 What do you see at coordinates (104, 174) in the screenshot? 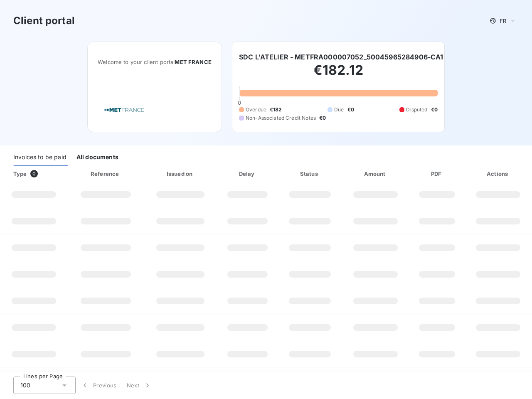
I see `div: Reference` at bounding box center [104, 174].